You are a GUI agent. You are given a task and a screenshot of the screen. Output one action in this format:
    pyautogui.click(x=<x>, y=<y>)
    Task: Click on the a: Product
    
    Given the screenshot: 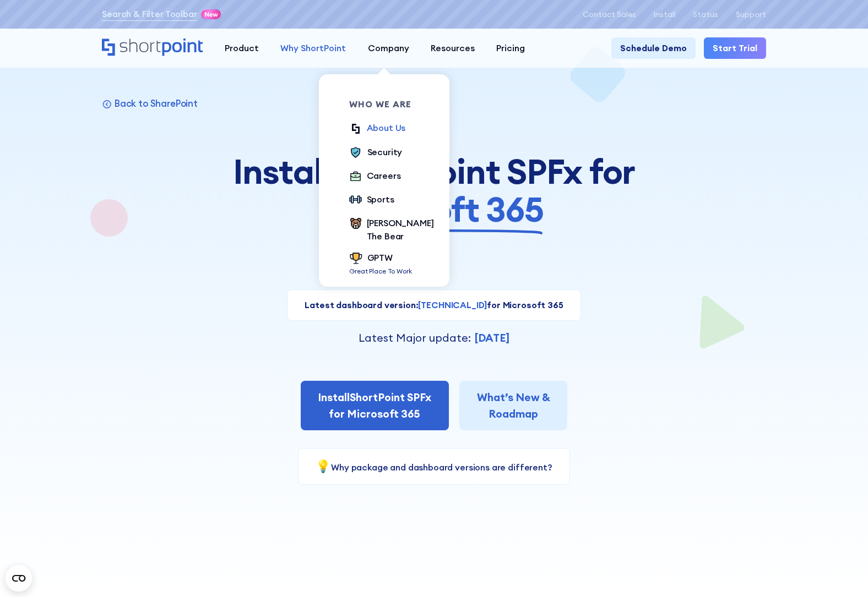 What is the action you would take?
    pyautogui.click(x=241, y=48)
    